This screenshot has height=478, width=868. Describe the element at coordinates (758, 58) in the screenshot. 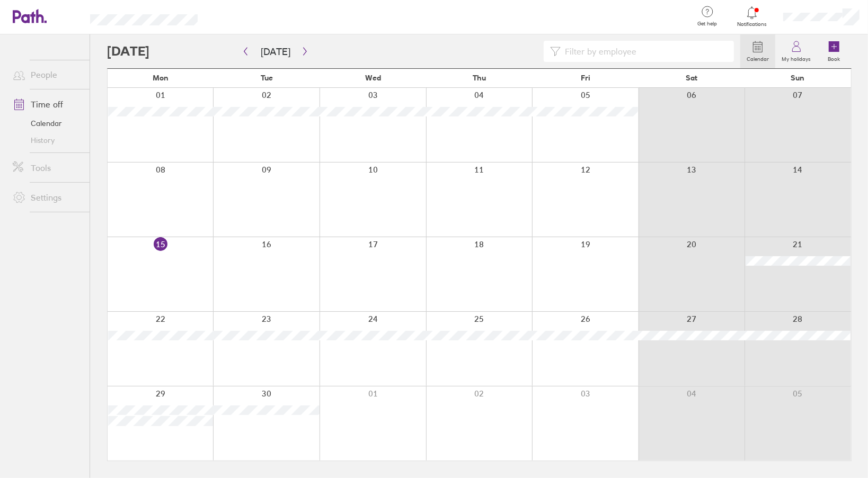

I see `label: Calendar` at that location.